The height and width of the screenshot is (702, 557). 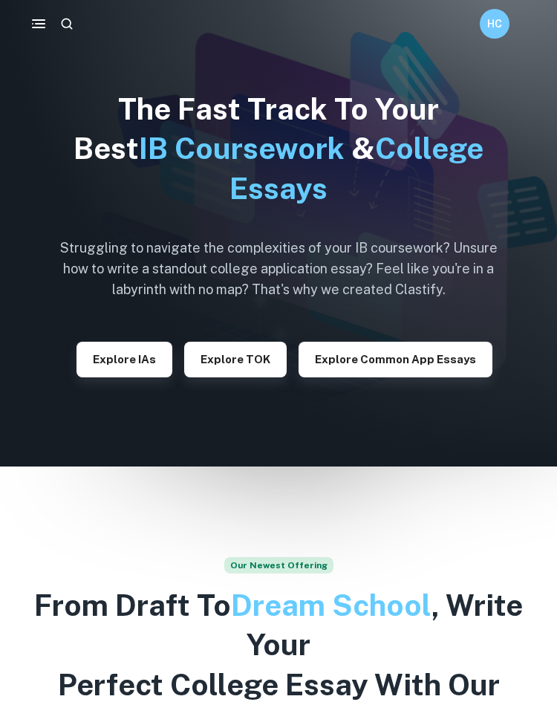 I want to click on span: IB Coursework, so click(x=242, y=148).